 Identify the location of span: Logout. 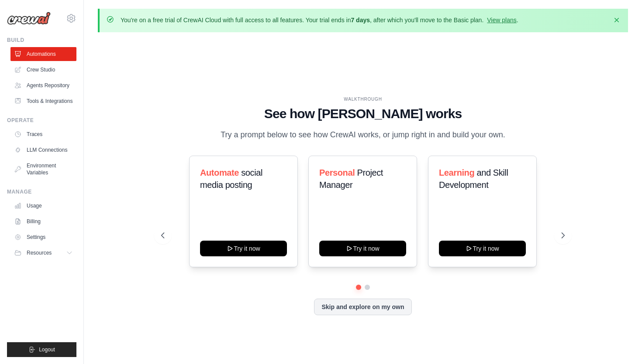
(47, 350).